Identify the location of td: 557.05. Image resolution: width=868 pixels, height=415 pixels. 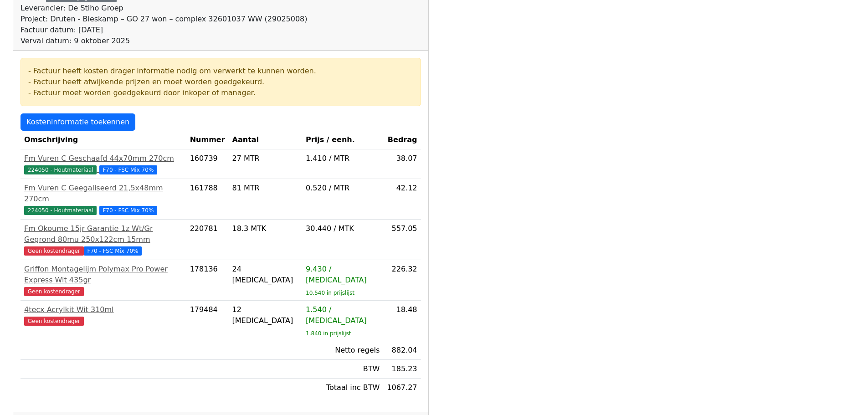
(402, 240).